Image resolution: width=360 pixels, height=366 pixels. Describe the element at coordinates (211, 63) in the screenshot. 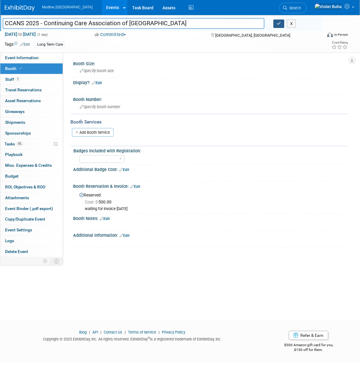

I see `div: Booth Size:` at that location.